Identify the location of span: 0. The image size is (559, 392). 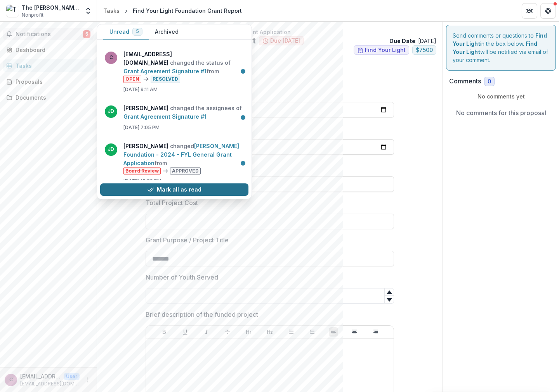
(489, 81).